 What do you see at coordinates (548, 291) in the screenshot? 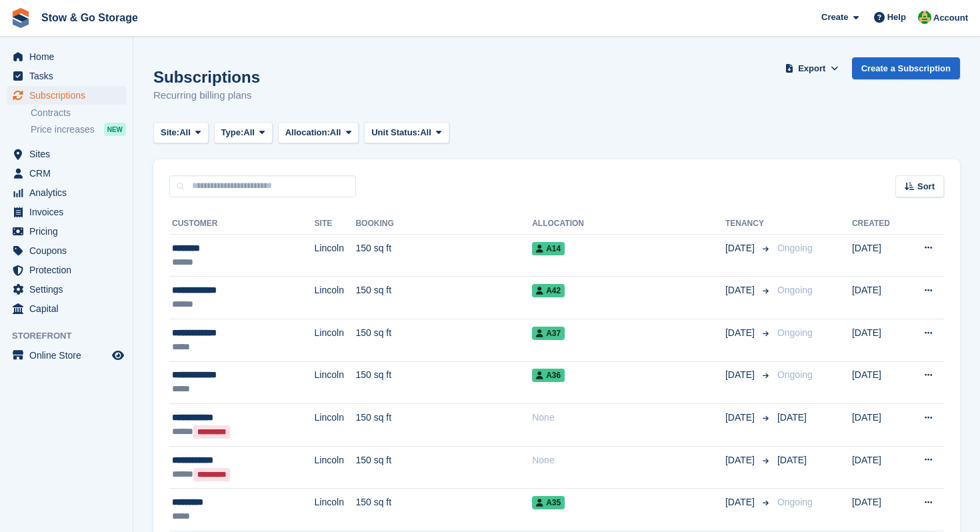
I see `span: A42` at bounding box center [548, 291].